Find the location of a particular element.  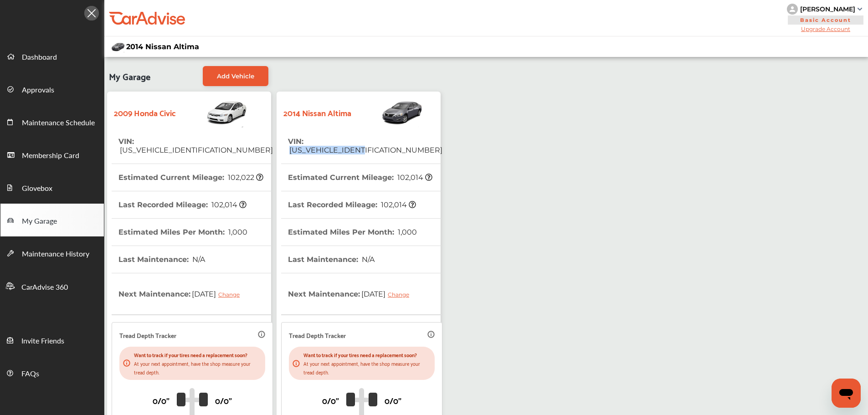

span: Maintenance History is located at coordinates (55, 254).